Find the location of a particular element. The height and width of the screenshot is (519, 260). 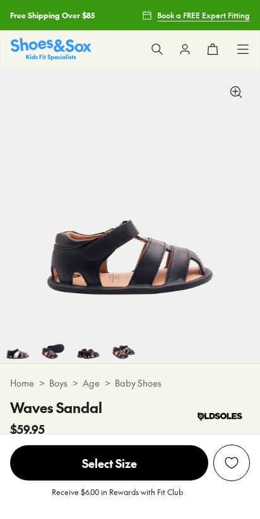

a: Baby Shoes is located at coordinates (138, 383).